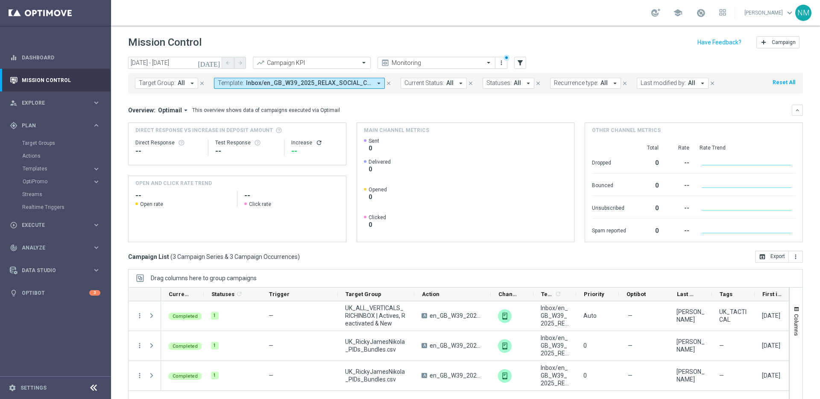  What do you see at coordinates (505, 376) in the screenshot?
I see `div: Embedded Messaging` at bounding box center [505, 376].